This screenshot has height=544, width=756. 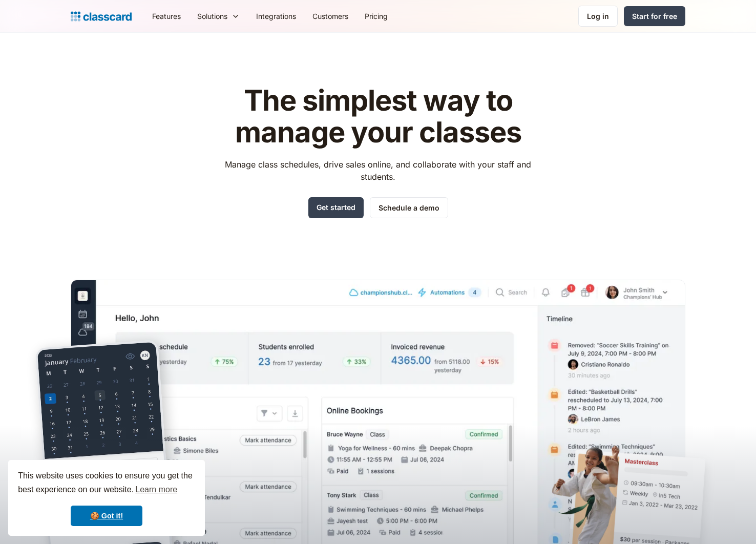 What do you see at coordinates (167, 16) in the screenshot?
I see `a: Features` at bounding box center [167, 16].